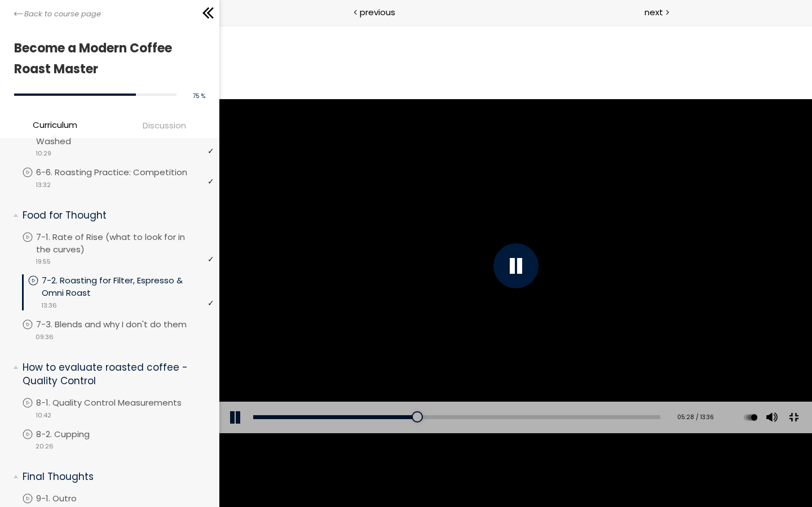 This screenshot has height=507, width=812. What do you see at coordinates (199, 95) in the screenshot?
I see `span: 75 %` at bounding box center [199, 95].